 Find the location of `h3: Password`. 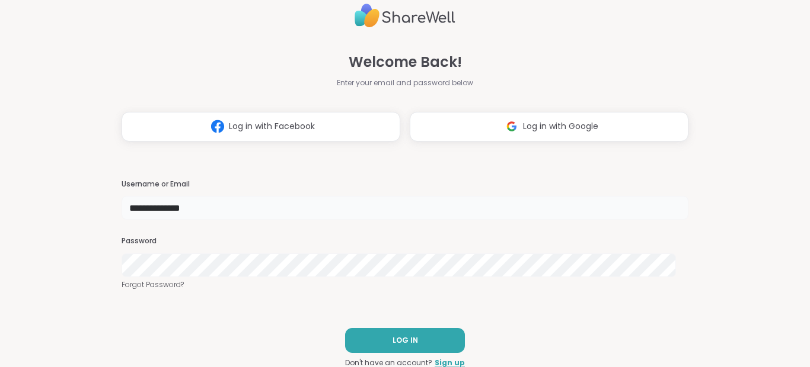

h3: Password is located at coordinates (405, 241).